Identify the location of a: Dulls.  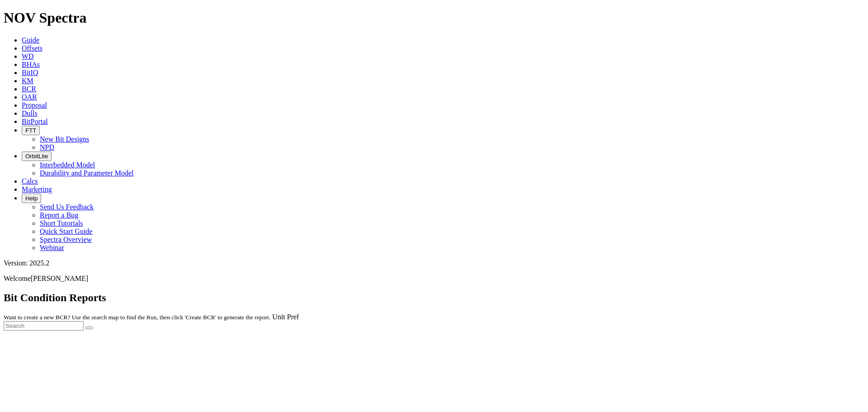
(29, 113).